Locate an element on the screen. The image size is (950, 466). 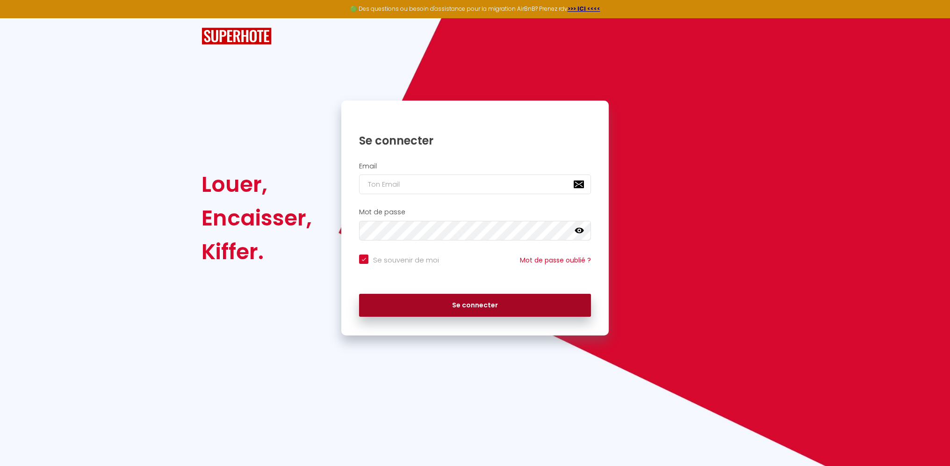
img: SuperHote logo is located at coordinates (237, 36).